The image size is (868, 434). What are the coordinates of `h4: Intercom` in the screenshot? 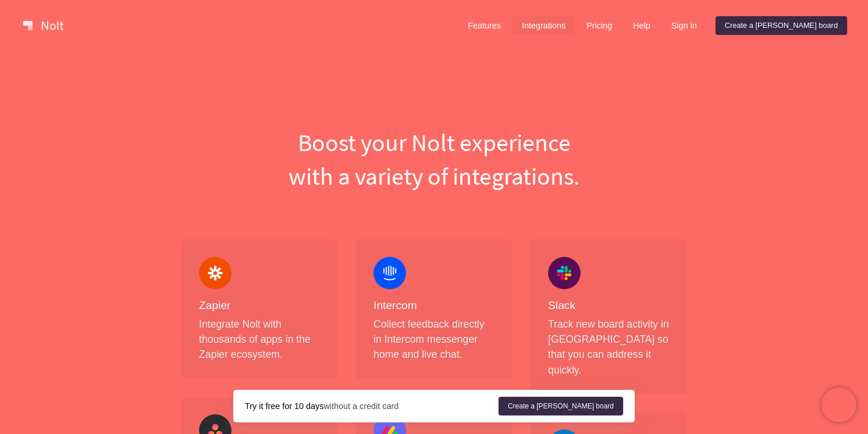 It's located at (434, 306).